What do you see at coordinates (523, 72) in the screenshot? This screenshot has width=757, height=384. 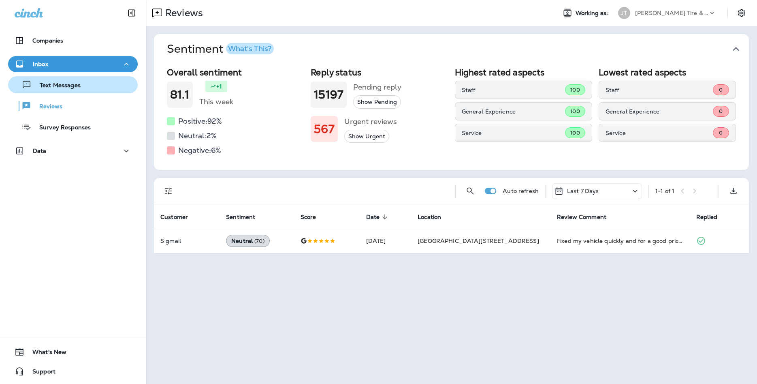 I see `h2: Highest rated aspects` at bounding box center [523, 72].